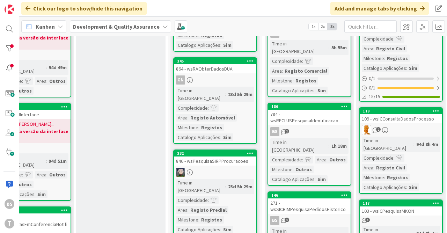 The width and height of the screenshot is (447, 233). I want to click on span: 3x, so click(332, 27).